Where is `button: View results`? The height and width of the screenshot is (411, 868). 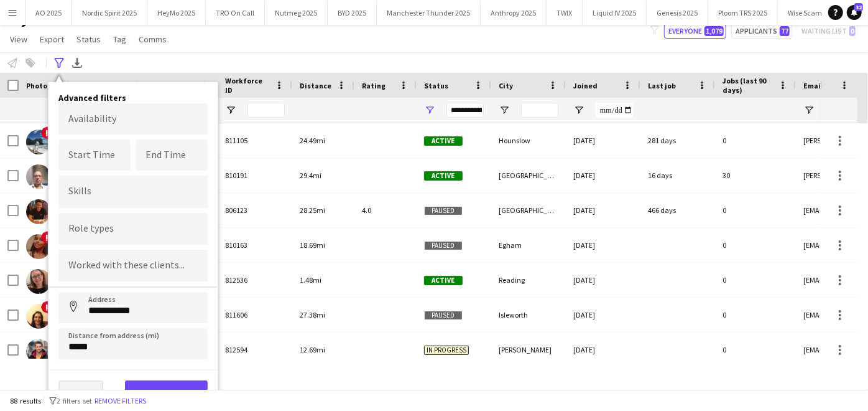
button: View results is located at coordinates (166, 392).